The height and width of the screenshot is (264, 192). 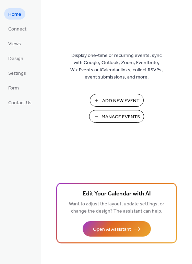 I want to click on a: Form, so click(x=13, y=88).